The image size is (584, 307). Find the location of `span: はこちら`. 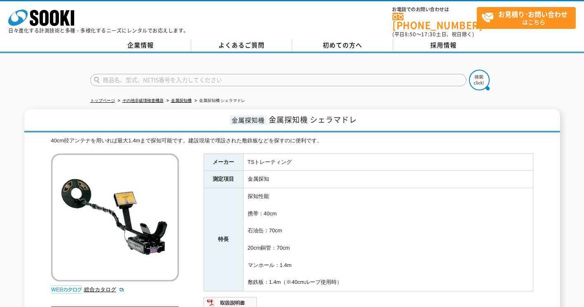

span: はこちら is located at coordinates (529, 18).